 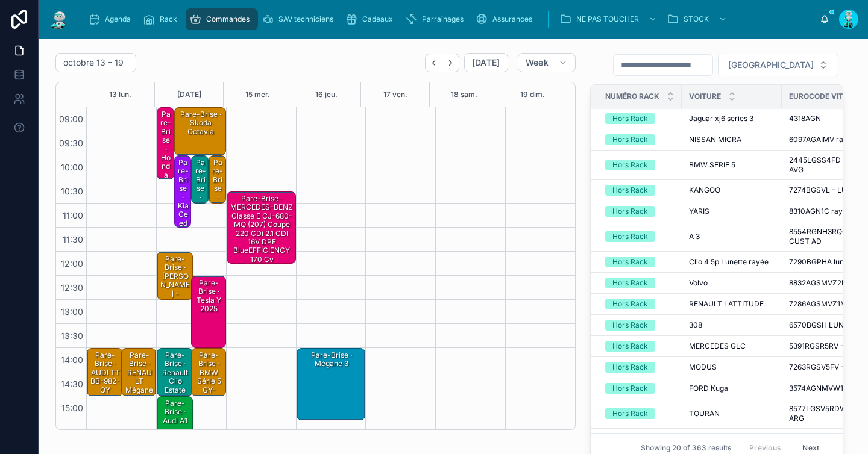 What do you see at coordinates (717, 346) in the screenshot?
I see `span: MERCEDES GLC` at bounding box center [717, 346].